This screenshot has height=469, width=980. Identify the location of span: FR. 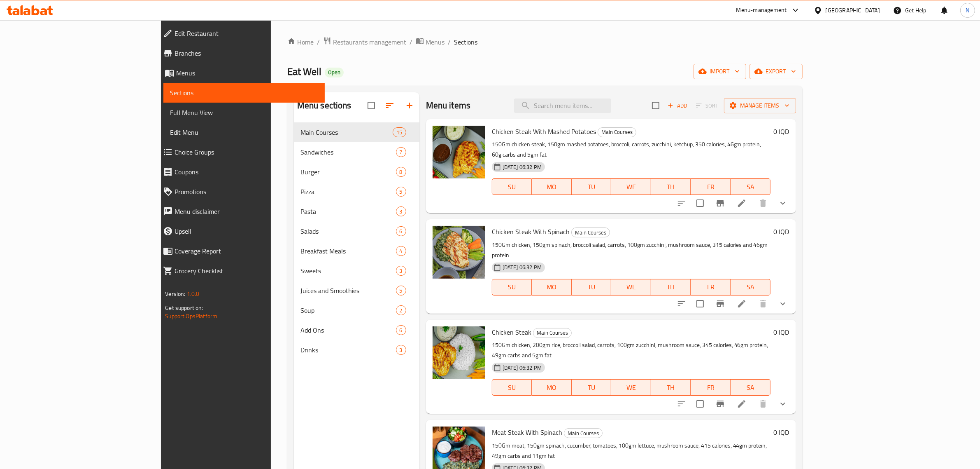
(710, 387).